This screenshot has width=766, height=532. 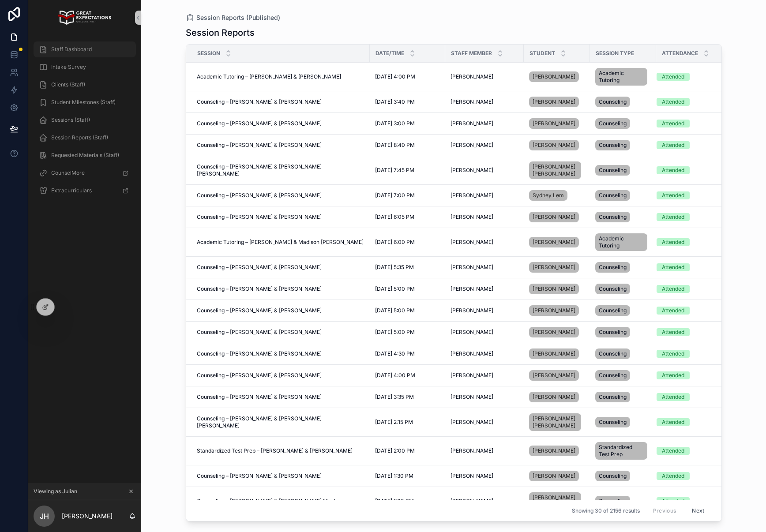 I want to click on span: Attendance, so click(x=680, y=54).